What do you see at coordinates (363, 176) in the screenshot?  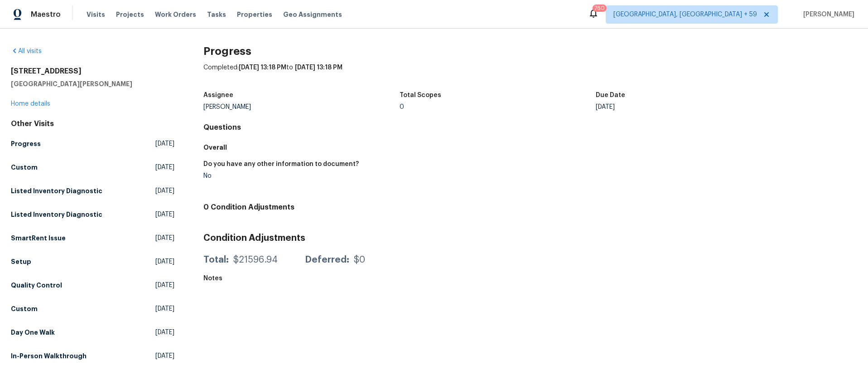 I see `div: No` at bounding box center [363, 176].